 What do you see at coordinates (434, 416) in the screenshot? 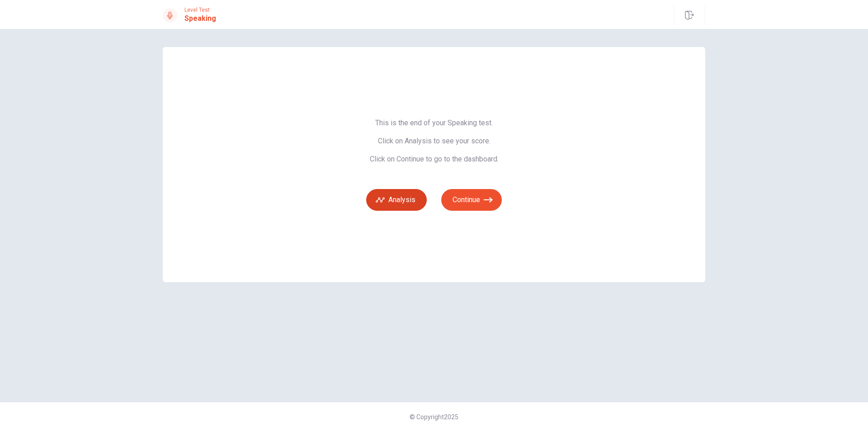
I see `span: © Copyright 2025` at bounding box center [434, 416].